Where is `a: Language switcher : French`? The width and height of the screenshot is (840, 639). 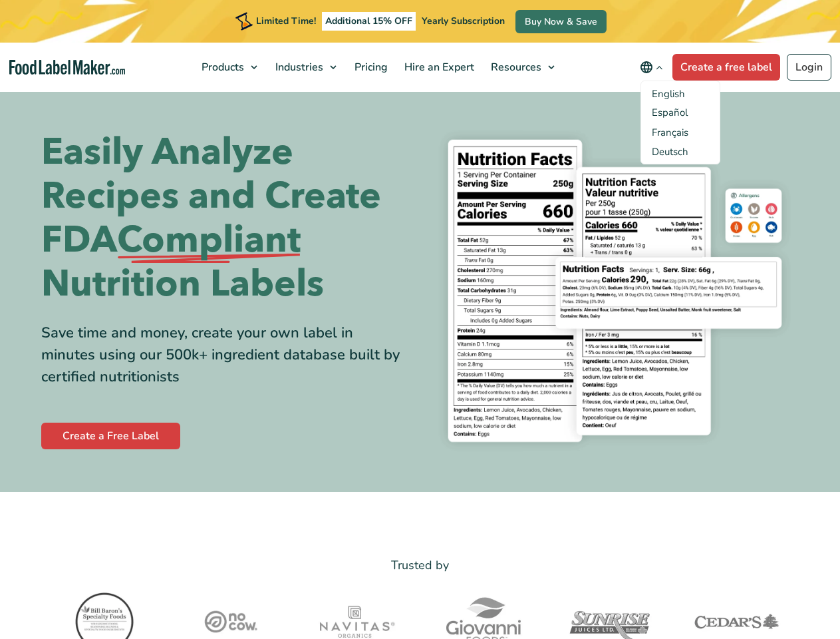 a: Language switcher : French is located at coordinates (670, 133).